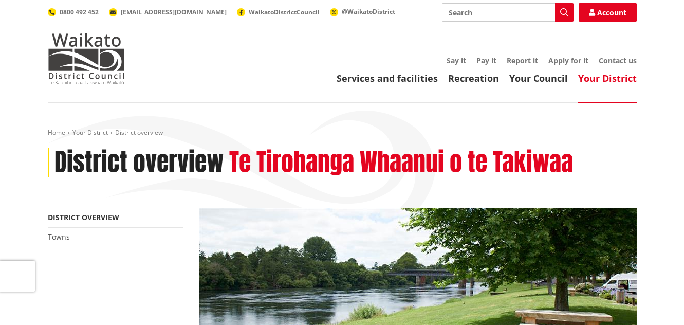 This screenshot has width=684, height=325. I want to click on h1: District overview, so click(139, 163).